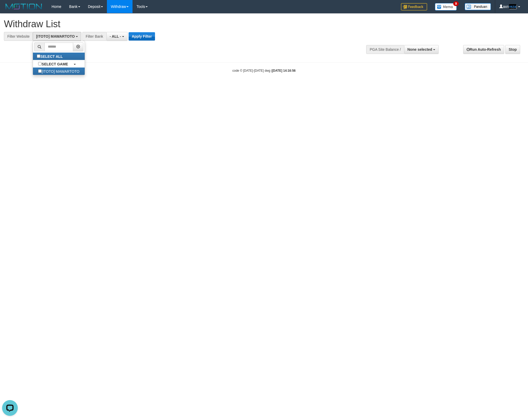  Describe the element at coordinates (142, 36) in the screenshot. I see `button: Apply Filter` at that location.